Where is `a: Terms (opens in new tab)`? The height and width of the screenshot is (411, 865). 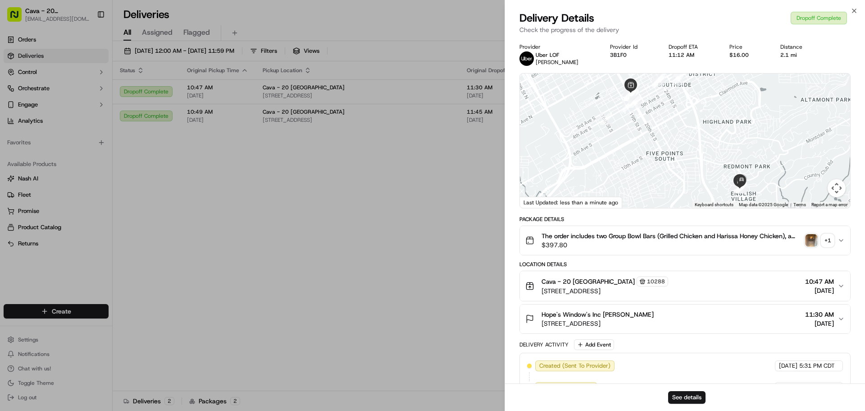
a: Terms (opens in new tab) is located at coordinates (800, 204).